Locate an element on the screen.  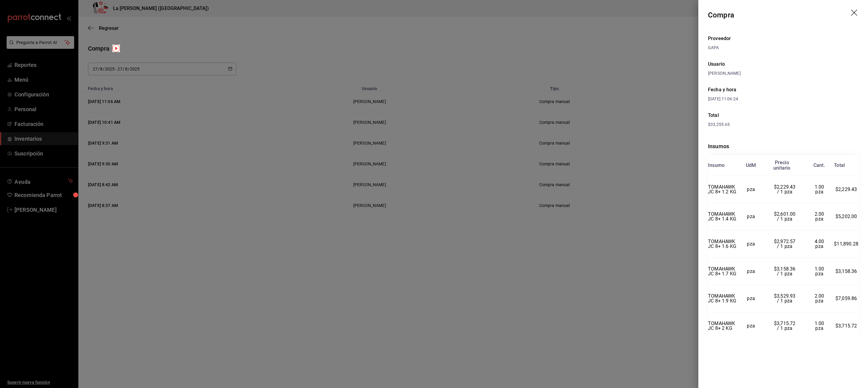
span: $3,158.36 / 1 pza is located at coordinates (785, 271).